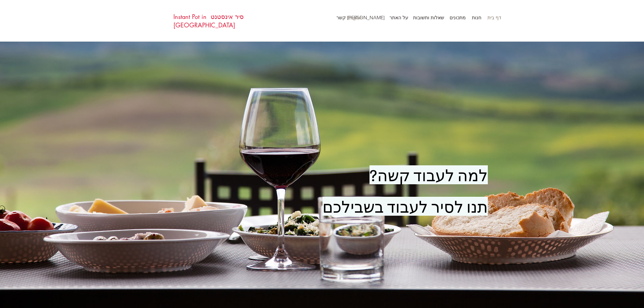  What do you see at coordinates (477, 18) in the screenshot?
I see `p: חנות` at bounding box center [477, 18].